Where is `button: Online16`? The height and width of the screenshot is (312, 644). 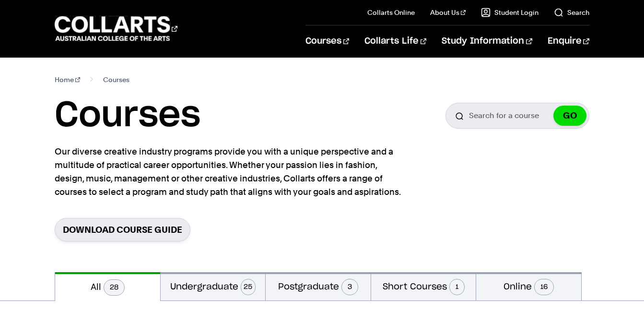
button: Online16 is located at coordinates (529, 286).